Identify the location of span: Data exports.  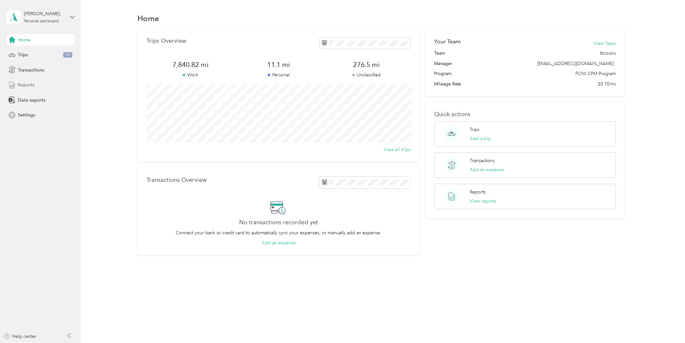
(31, 100).